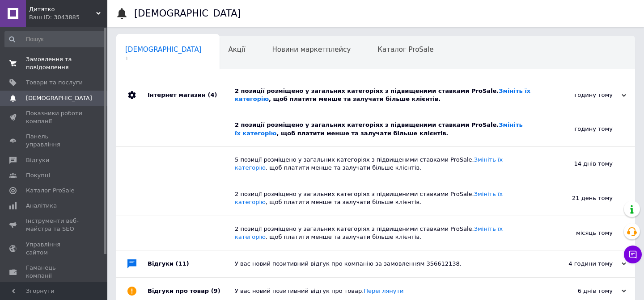  Describe the element at coordinates (54, 225) in the screenshot. I see `span: Інструменти веб-майстра та SEO` at that location.